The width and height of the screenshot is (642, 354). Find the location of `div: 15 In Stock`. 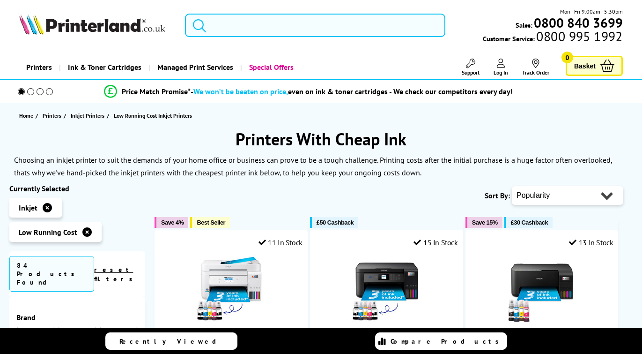

div: 15 In Stock is located at coordinates (436, 242).